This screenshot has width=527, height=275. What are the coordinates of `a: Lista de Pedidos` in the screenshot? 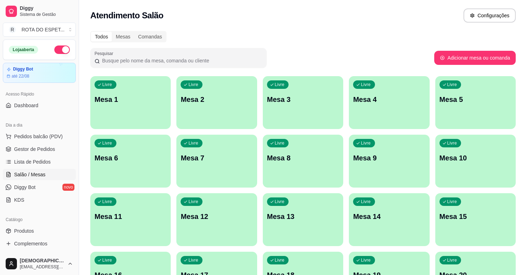 It's located at (39, 162).